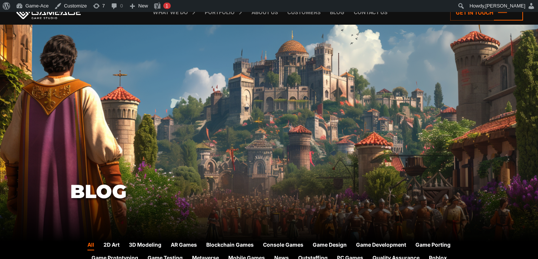 This screenshot has height=259, width=538. I want to click on a: 2D Art, so click(111, 245).